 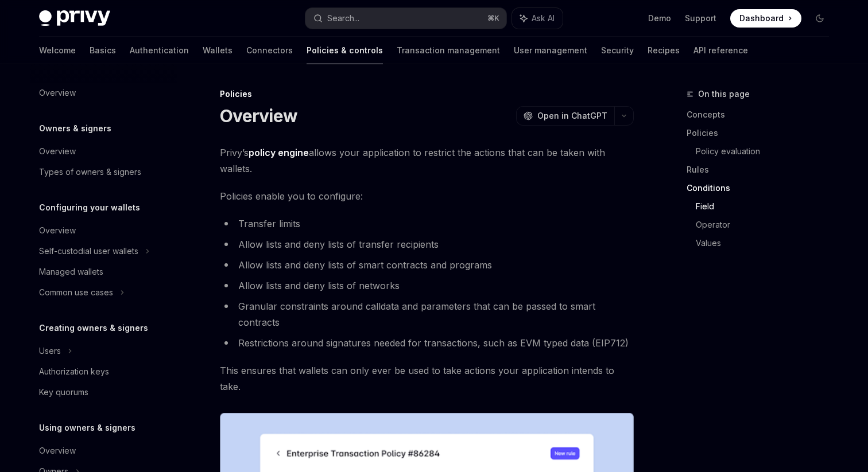 What do you see at coordinates (766, 18) in the screenshot?
I see `a: Dashboard` at bounding box center [766, 18].